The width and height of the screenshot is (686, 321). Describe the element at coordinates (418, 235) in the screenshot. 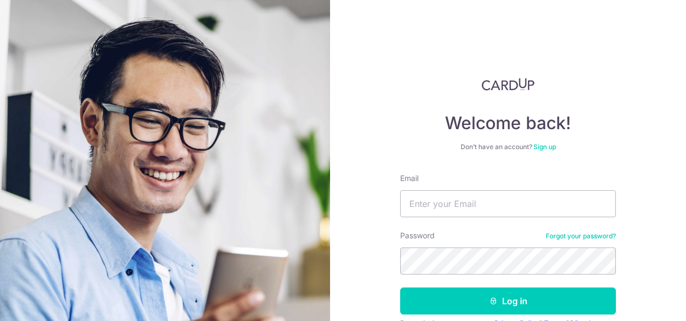

I see `label: Password` at that location.